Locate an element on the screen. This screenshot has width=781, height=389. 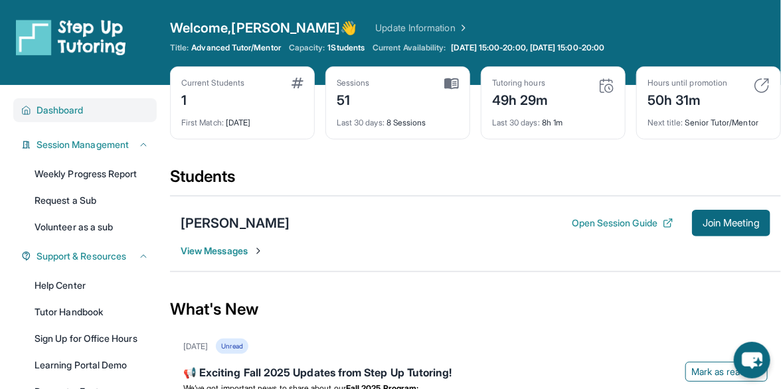
div: 51 is located at coordinates (353, 99).